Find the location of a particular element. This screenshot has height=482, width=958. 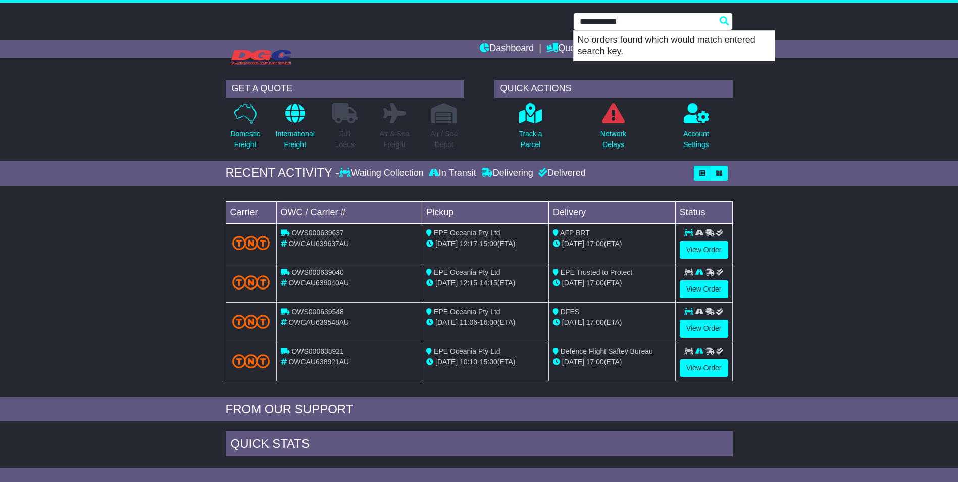

p: Domestic Freight is located at coordinates (245, 139).